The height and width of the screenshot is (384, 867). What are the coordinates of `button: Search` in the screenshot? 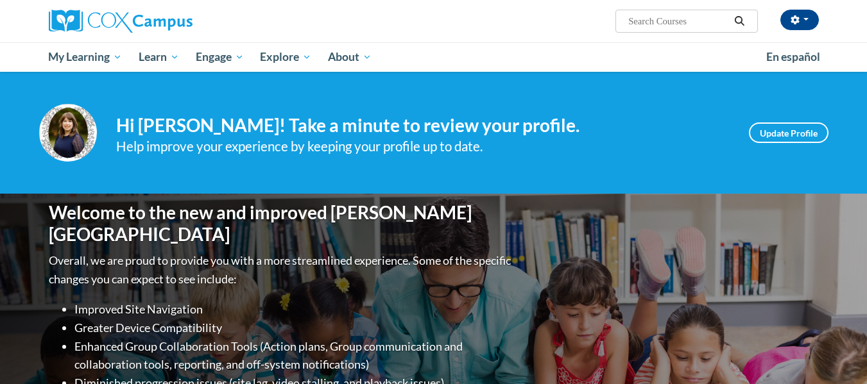 It's located at (739, 21).